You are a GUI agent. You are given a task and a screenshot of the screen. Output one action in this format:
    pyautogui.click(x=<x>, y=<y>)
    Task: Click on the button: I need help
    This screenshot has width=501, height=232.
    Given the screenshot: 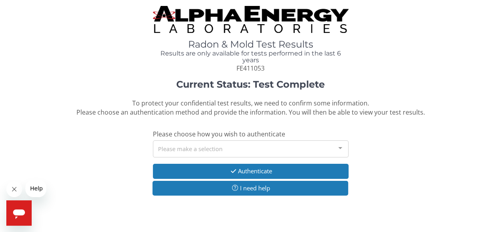 What is the action you would take?
    pyautogui.click(x=250, y=188)
    